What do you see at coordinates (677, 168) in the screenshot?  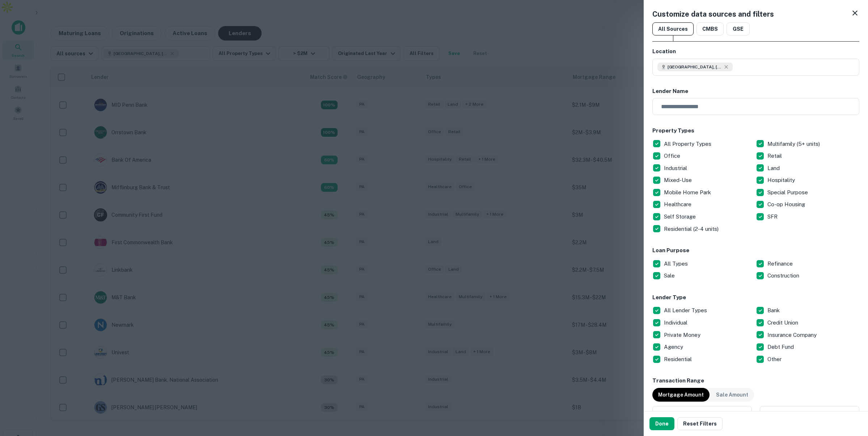 I see `p: Industrial` at bounding box center [677, 168].